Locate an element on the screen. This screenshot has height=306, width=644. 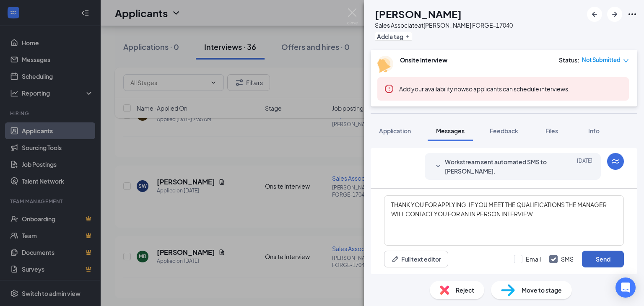
button: ArrowRight is located at coordinates (615, 14).